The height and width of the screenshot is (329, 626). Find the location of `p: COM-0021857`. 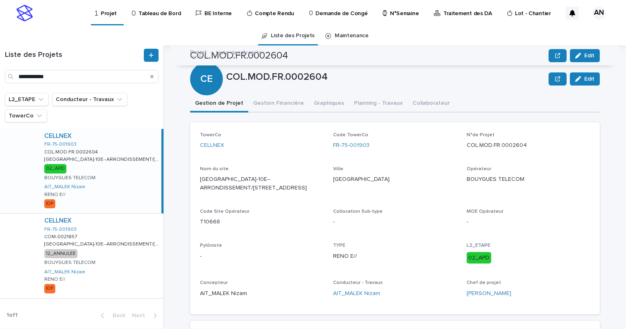

p: COM-0021857 is located at coordinates (61, 236).